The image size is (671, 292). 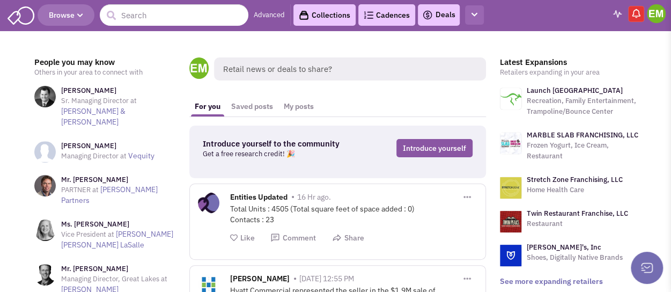 I want to click on h3: Introduce yourself to the community, so click(x=278, y=144).